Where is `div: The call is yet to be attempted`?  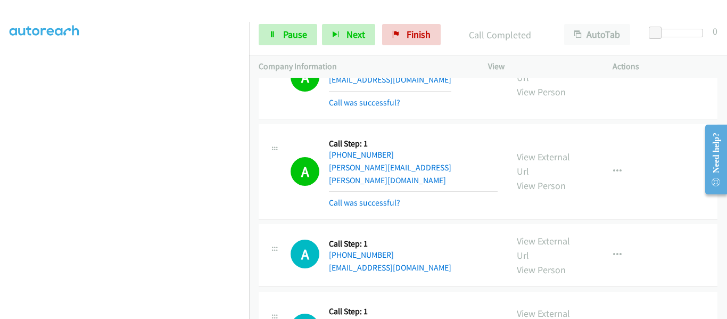 div: The call is yet to be attempted is located at coordinates (305, 254).